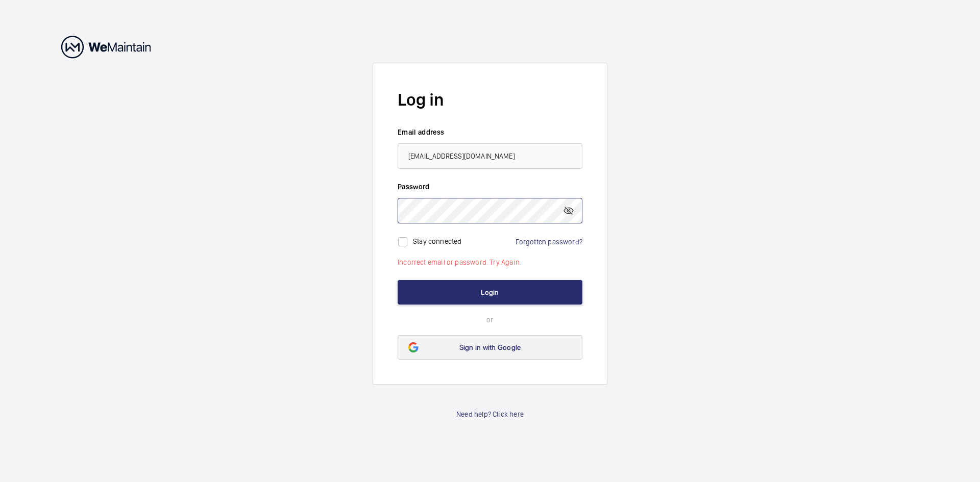 This screenshot has width=980, height=482. I want to click on span: Sign in with Google, so click(490, 347).